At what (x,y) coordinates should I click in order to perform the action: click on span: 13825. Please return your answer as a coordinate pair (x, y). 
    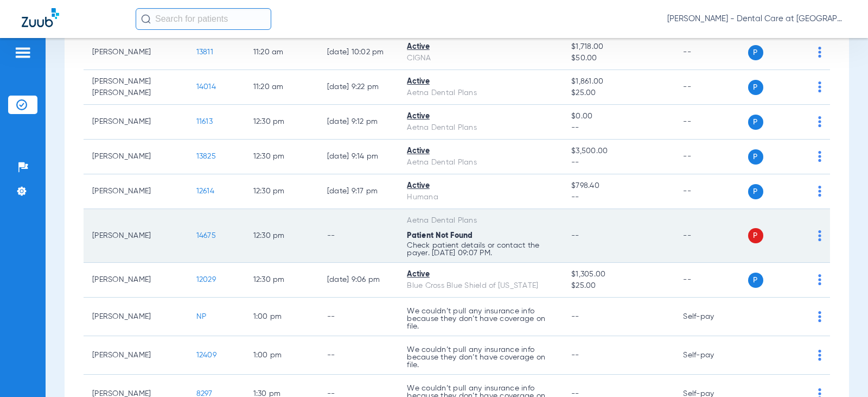
    Looking at the image, I should click on (207, 156).